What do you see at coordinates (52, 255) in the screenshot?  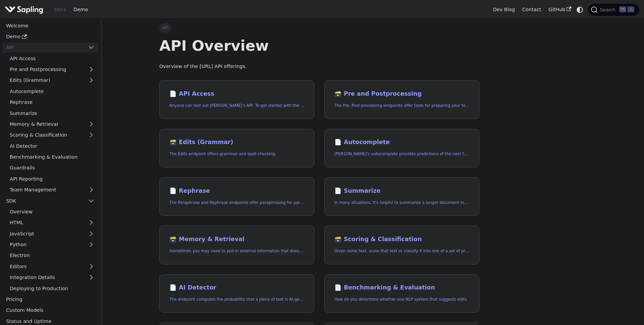 I see `a: Electron` at bounding box center [52, 255].